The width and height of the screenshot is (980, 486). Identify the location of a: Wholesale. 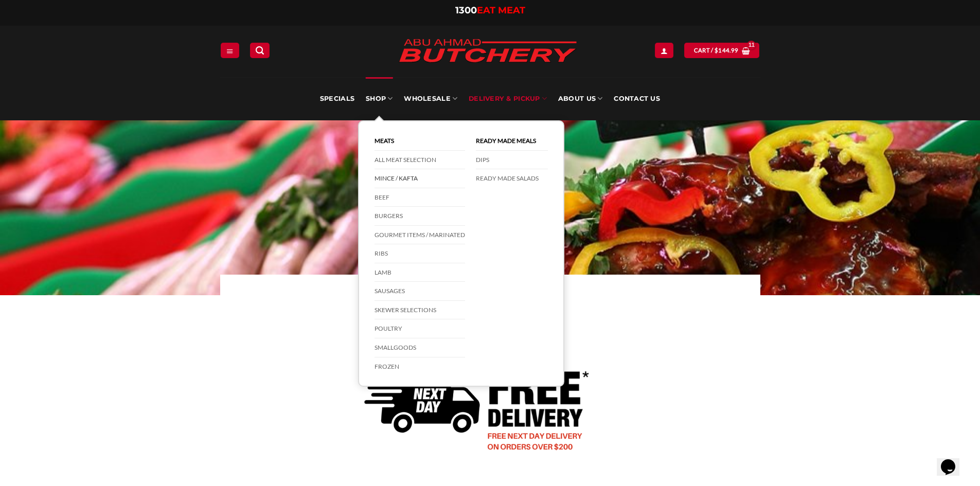
(430, 99).